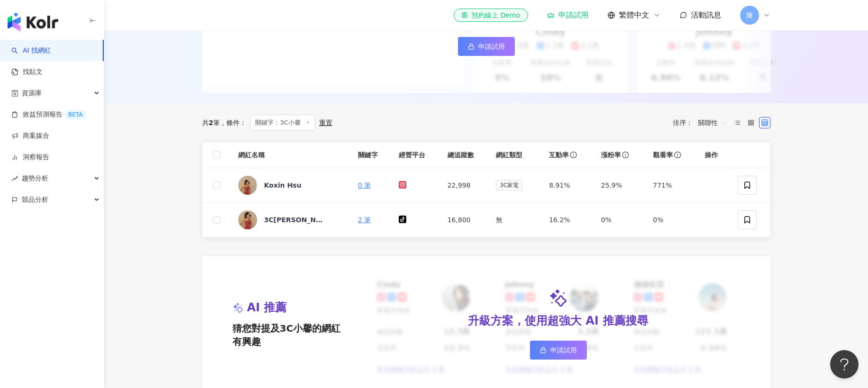  I want to click on div: 升級方案，使用超強大 AI 推薦搜尋, so click(558, 321).